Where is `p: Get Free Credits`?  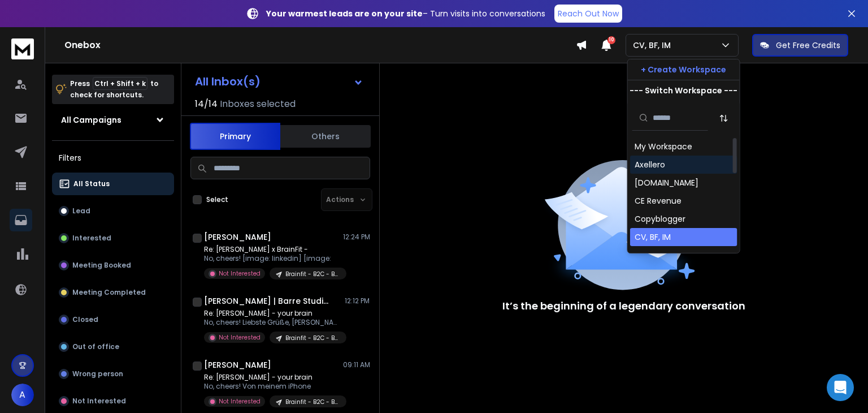 p: Get Free Credits is located at coordinates (808, 45).